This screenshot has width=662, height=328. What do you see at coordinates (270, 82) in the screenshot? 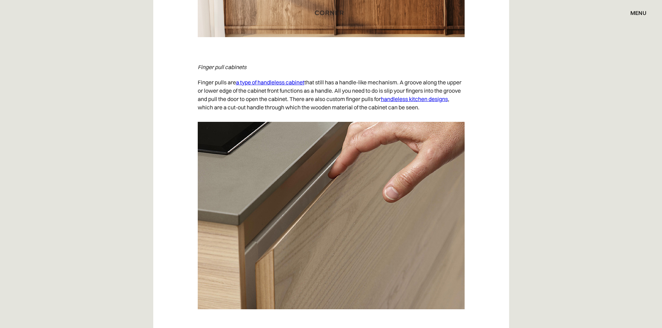
I see `a: a type of handleless cabinet` at bounding box center [270, 82].